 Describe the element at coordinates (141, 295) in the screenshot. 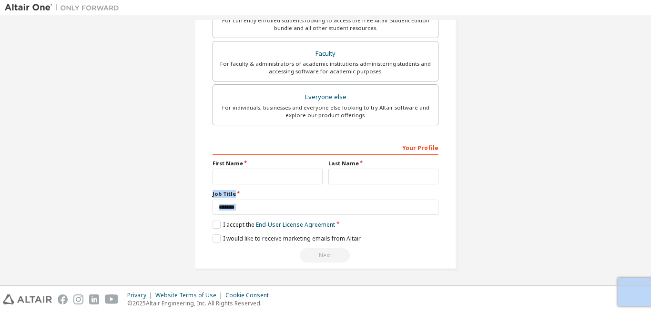

I see `div: Privacy` at that location.